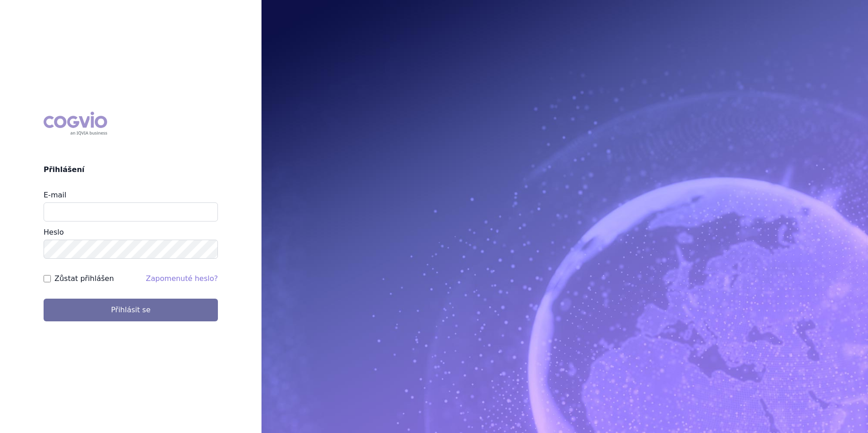 The image size is (868, 433). Describe the element at coordinates (130, 310) in the screenshot. I see `button: Přihlásit se` at that location.